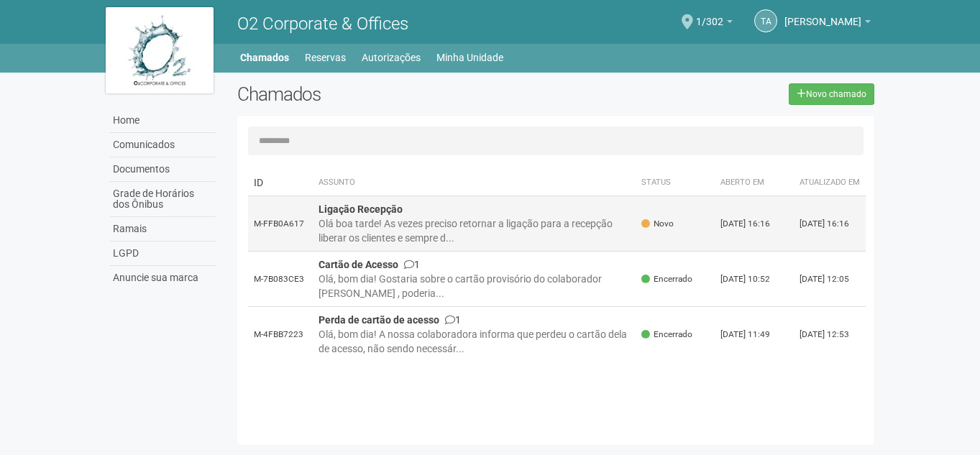 This screenshot has width=980, height=455. What do you see at coordinates (280, 279) in the screenshot?
I see `td: M-7B083CE3` at bounding box center [280, 279].